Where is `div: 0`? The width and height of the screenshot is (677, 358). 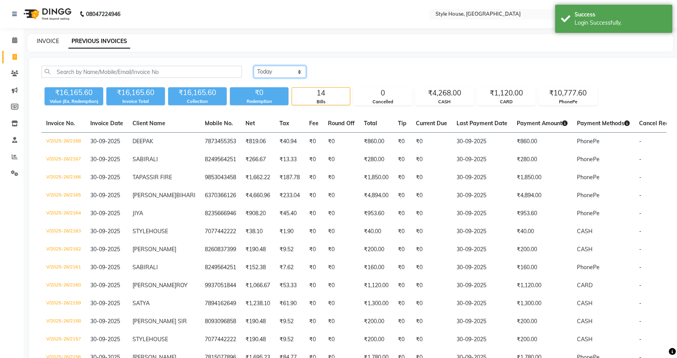 div: 0 is located at coordinates (383, 93).